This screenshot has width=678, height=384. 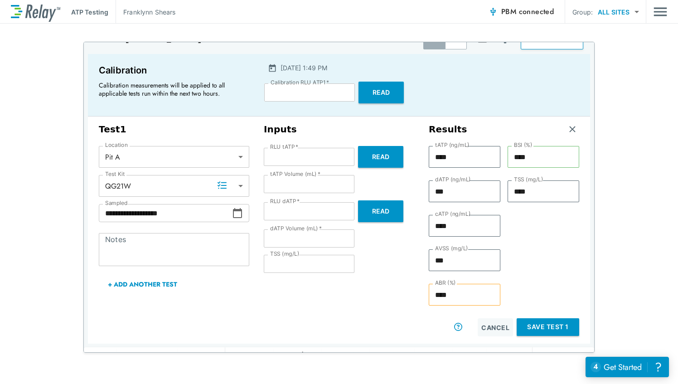 What do you see at coordinates (572, 129) in the screenshot?
I see `img: Remove` at bounding box center [572, 129].